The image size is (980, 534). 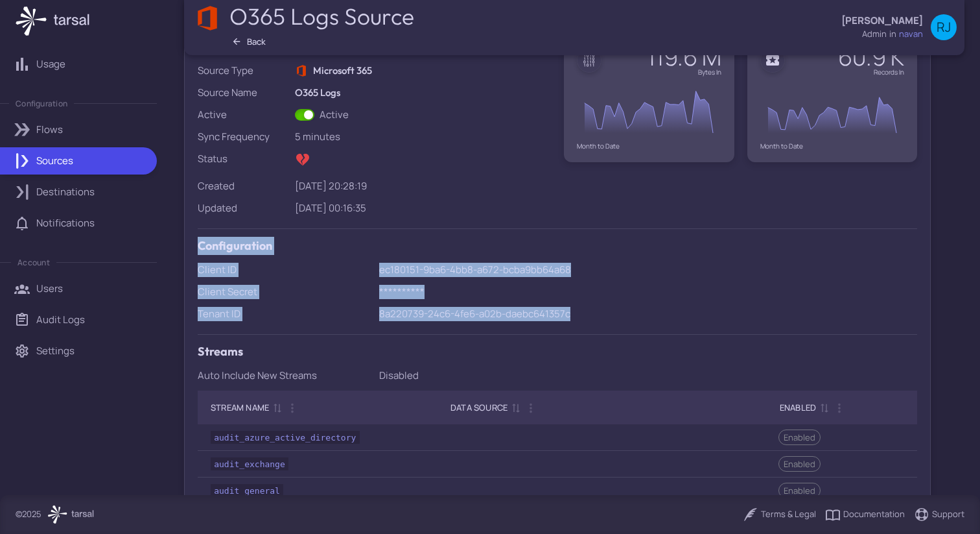 I want to click on div: Data Source, so click(x=479, y=408).